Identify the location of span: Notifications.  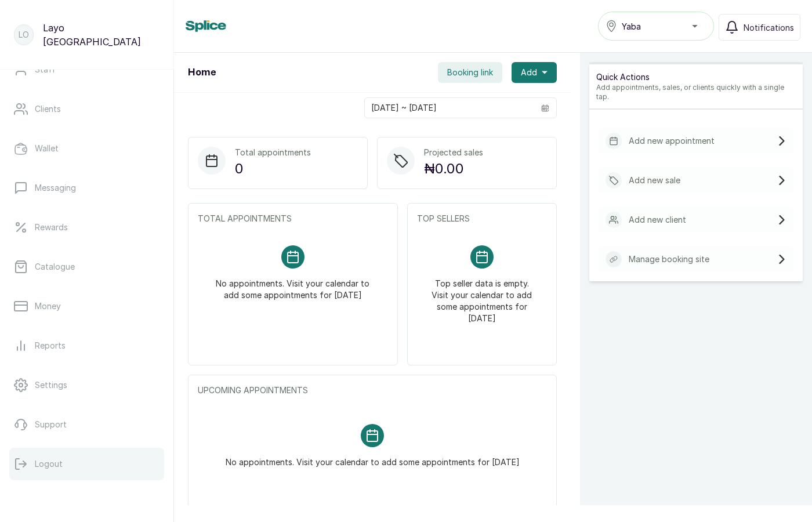
(769, 28).